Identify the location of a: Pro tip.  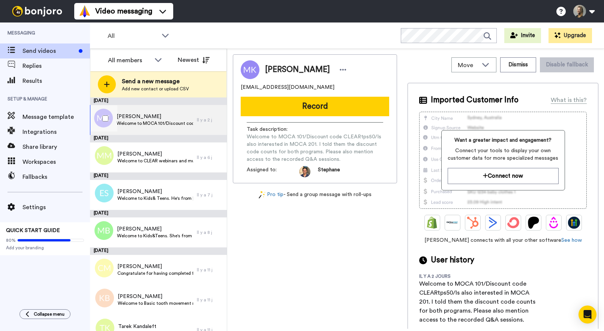
(271, 195).